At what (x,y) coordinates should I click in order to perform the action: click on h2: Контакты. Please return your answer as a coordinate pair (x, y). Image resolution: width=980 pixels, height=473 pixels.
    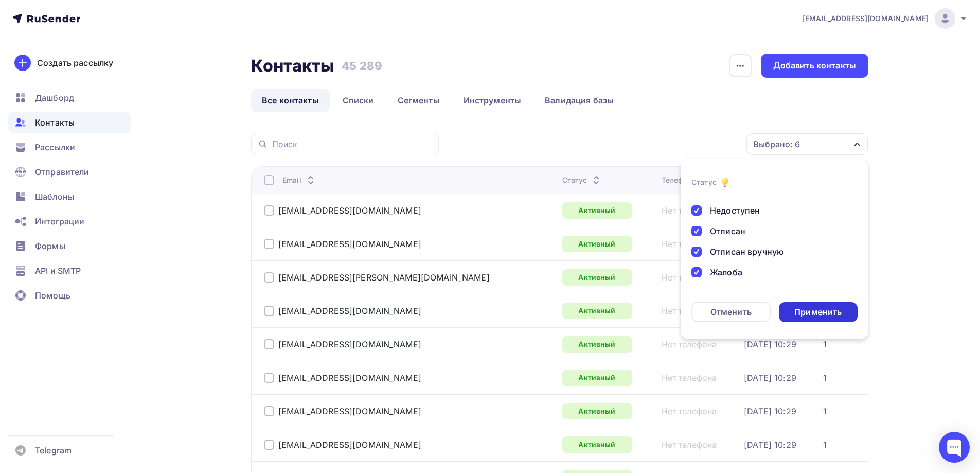
    Looking at the image, I should click on (293, 66).